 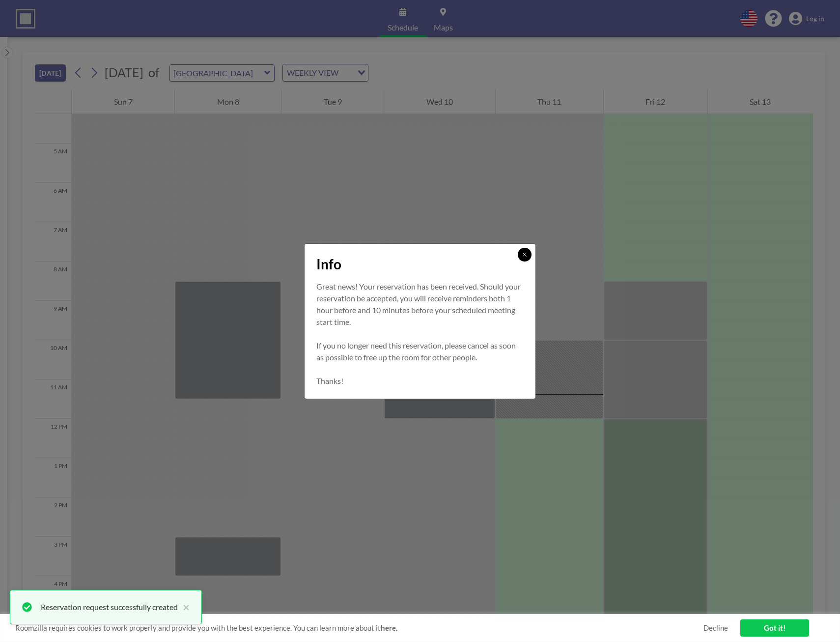 What do you see at coordinates (420, 351) in the screenshot?
I see `p: If you no longer need this reservation, please cancel as soon as possible to free up the room for...` at bounding box center [420, 351].